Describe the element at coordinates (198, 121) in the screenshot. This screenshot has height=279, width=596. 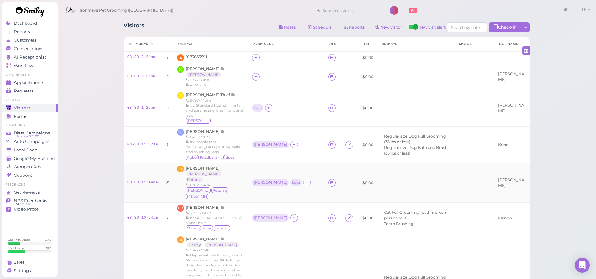
I see `span: Patterson` at that location.